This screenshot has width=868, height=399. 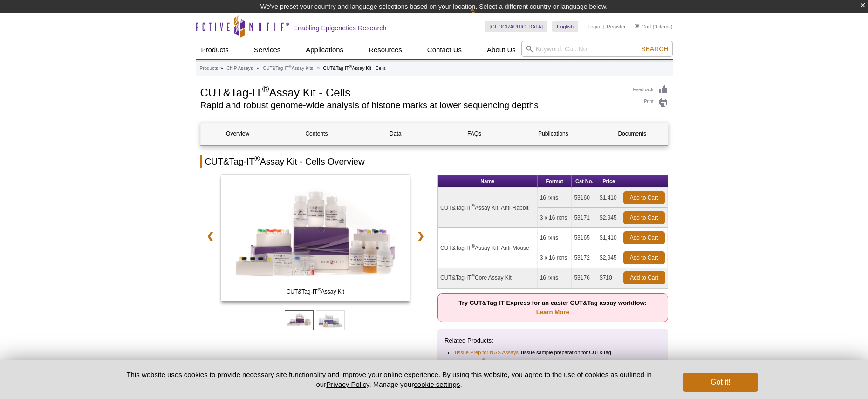 What do you see at coordinates (487, 248) in the screenshot?
I see `td: CUT&Tag-IT Assay Kit, Anti-Mouse` at bounding box center [487, 248].